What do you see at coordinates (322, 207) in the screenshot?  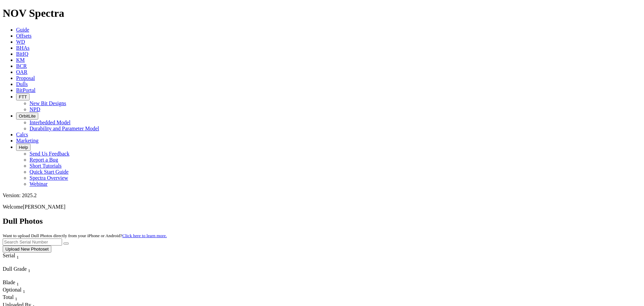 I see `p: Welcome` at bounding box center [322, 207].